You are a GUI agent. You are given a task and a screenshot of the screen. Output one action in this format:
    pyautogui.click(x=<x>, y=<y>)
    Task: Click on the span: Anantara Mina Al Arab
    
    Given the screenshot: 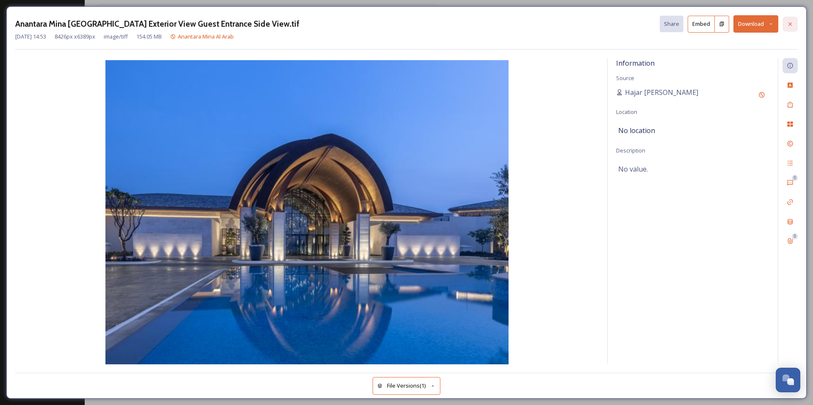 What is the action you would take?
    pyautogui.click(x=206, y=36)
    